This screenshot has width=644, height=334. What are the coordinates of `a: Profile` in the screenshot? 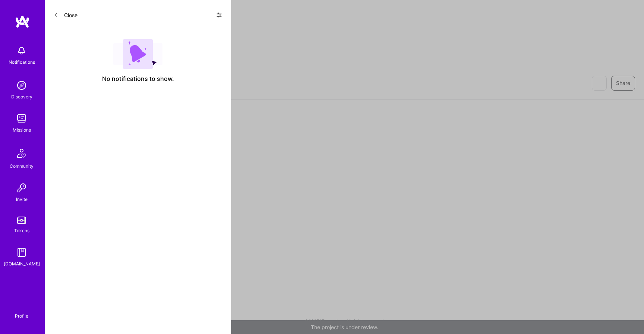 It's located at (21, 312).